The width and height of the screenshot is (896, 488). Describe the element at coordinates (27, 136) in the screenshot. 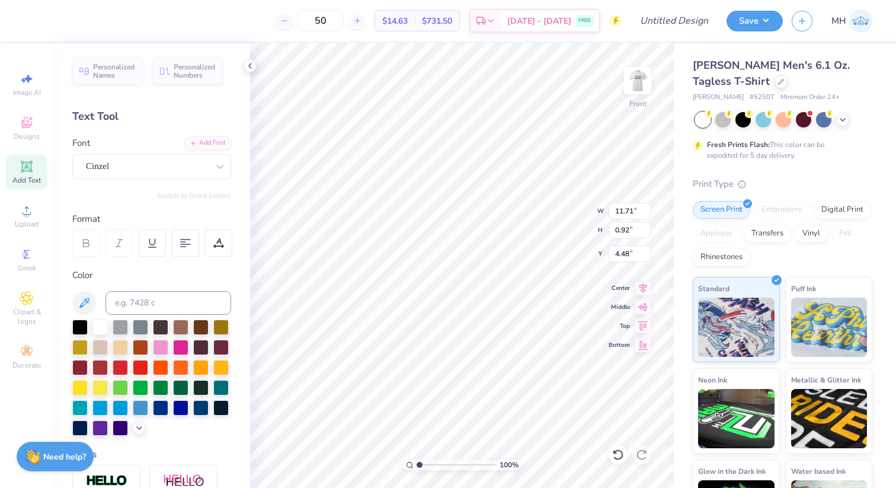

I see `span: Designs` at that location.